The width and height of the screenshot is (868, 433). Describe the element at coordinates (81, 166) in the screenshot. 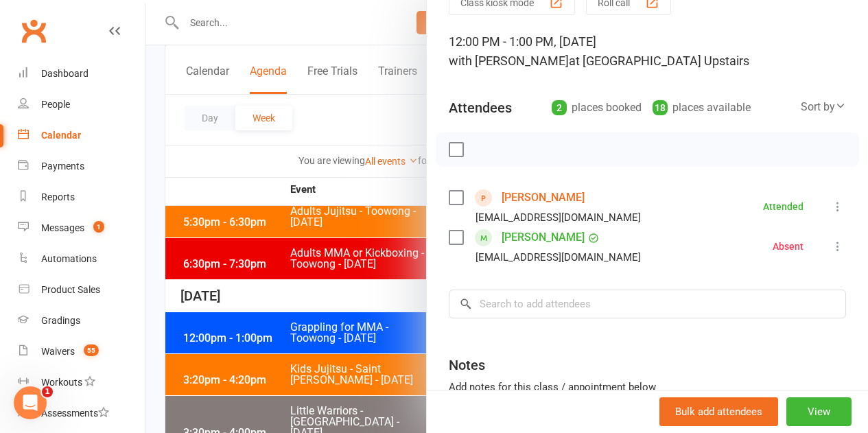

I see `a: Payments` at that location.